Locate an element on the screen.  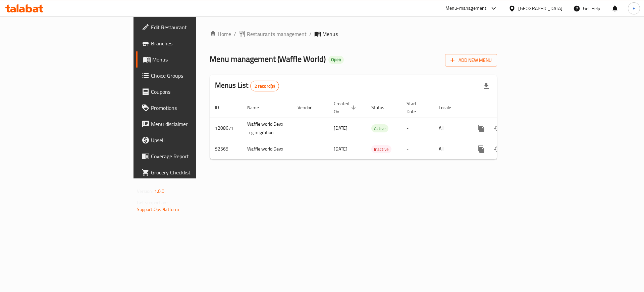
a: Coverage Report is located at coordinates (188, 156).